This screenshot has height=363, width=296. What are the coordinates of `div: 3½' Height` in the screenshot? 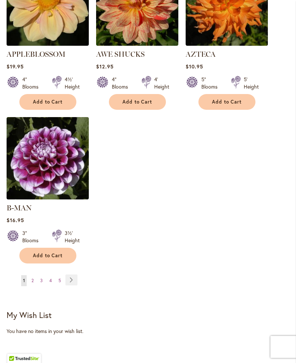 It's located at (72, 236).